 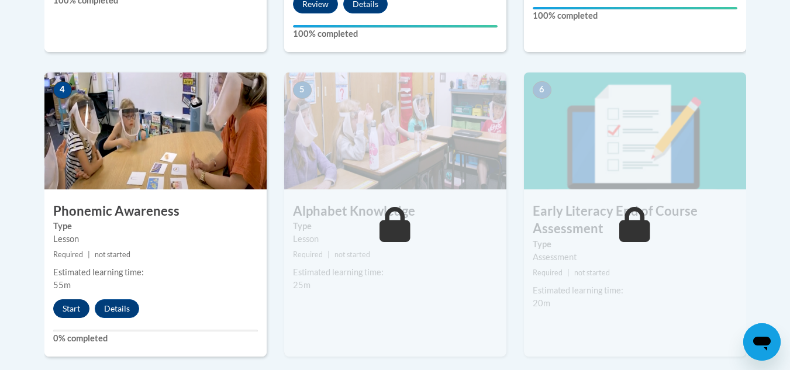 I want to click on label: 0% completed, so click(x=156, y=339).